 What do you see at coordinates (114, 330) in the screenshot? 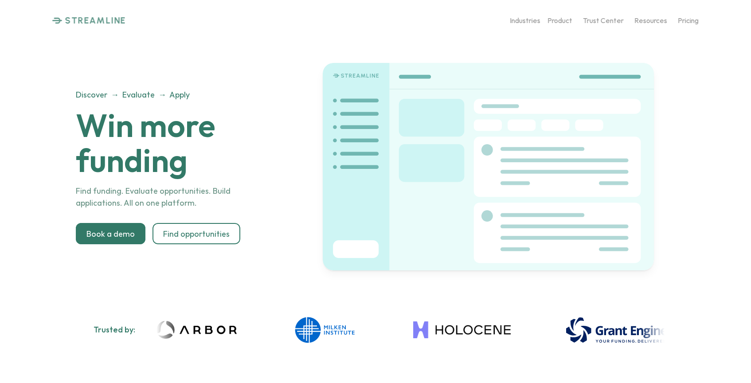
I see `h2: Trusted by:` at bounding box center [114, 330].